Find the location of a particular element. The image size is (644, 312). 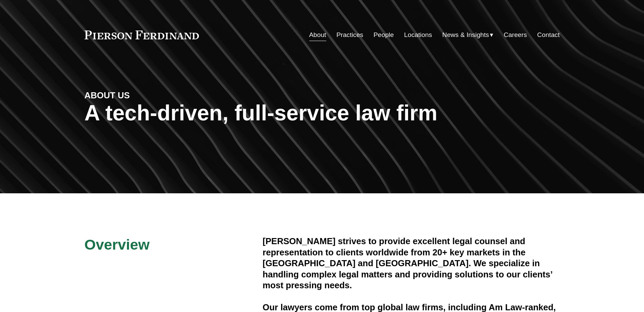

h1: A tech-driven, full-service law firm is located at coordinates (322, 113).